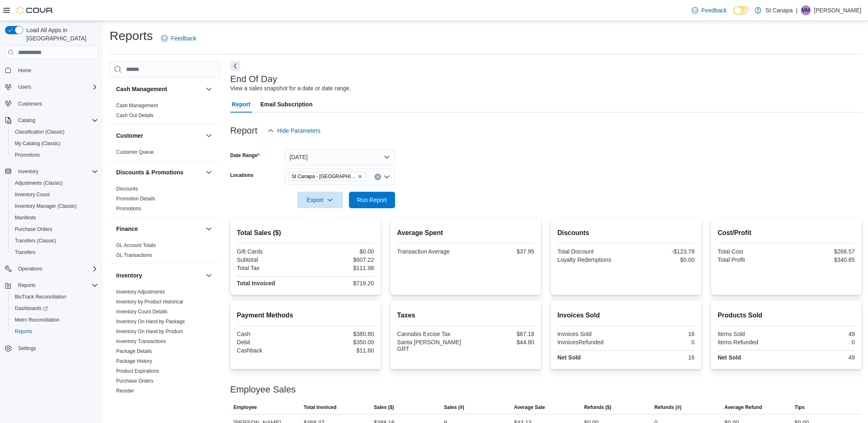 The width and height of the screenshot is (868, 423). Describe the element at coordinates (124, 390) in the screenshot. I see `a: Reorder` at that location.